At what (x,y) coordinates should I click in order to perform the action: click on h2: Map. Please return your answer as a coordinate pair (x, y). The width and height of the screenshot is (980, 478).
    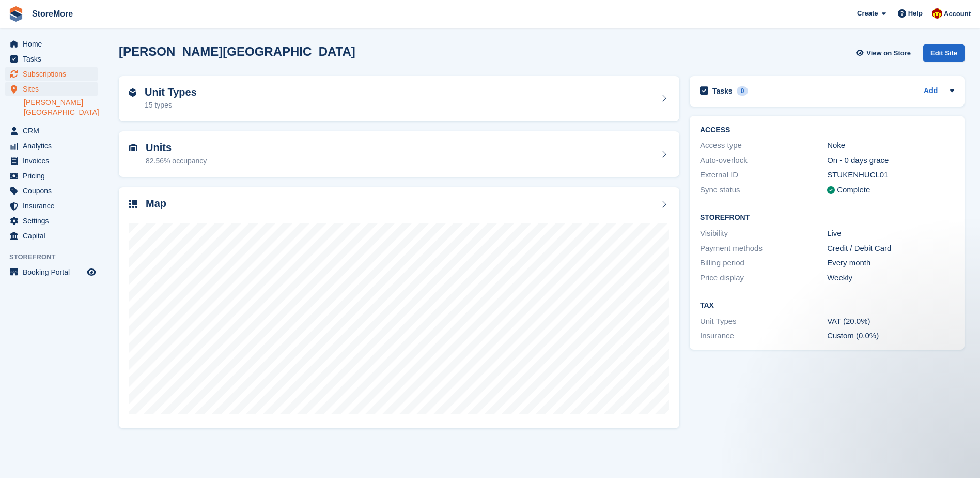
    Looking at the image, I should click on (156, 203).